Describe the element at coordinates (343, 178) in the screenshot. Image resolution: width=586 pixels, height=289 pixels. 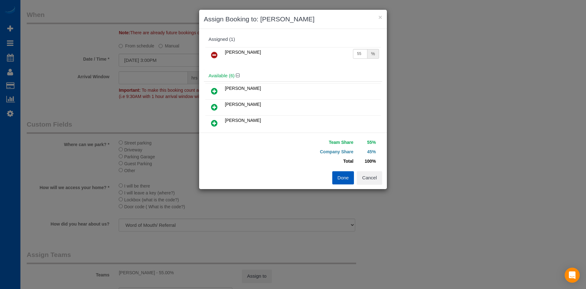
I see `button: Done` at that location.